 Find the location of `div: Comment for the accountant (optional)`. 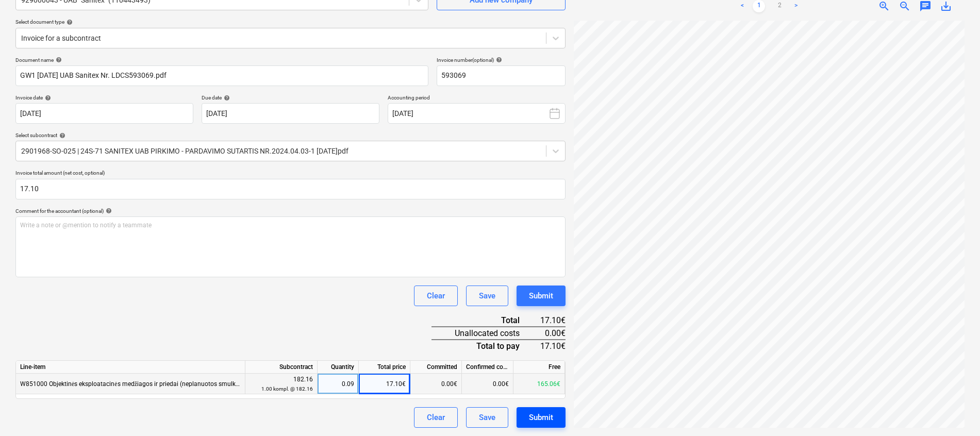

div: Comment for the accountant (optional) is located at coordinates (290, 211).